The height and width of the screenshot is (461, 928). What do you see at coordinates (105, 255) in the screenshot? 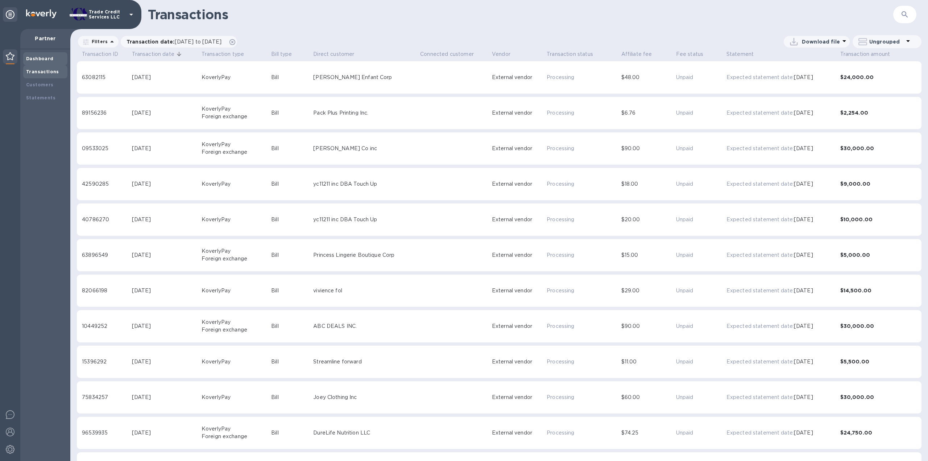
I see `div: 63896549` at bounding box center [105, 255].